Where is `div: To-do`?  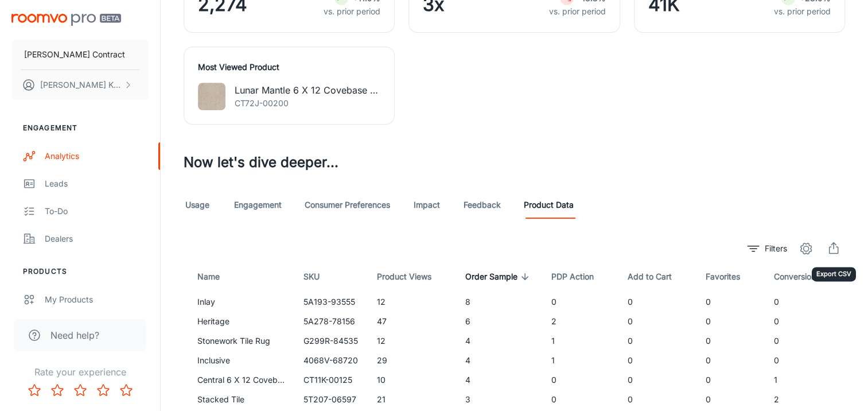
div: To-do is located at coordinates (96, 212).